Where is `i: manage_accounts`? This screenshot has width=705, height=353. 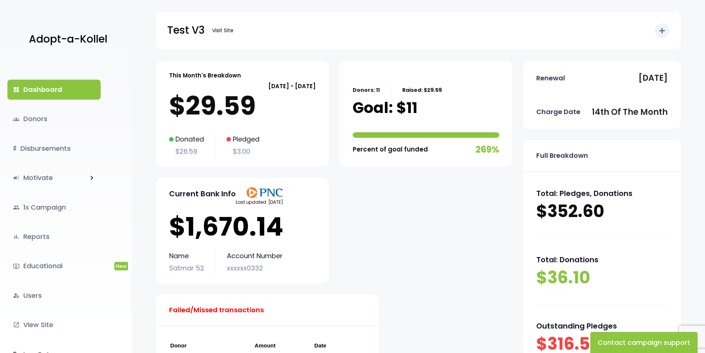 i: manage_accounts is located at coordinates (16, 295).